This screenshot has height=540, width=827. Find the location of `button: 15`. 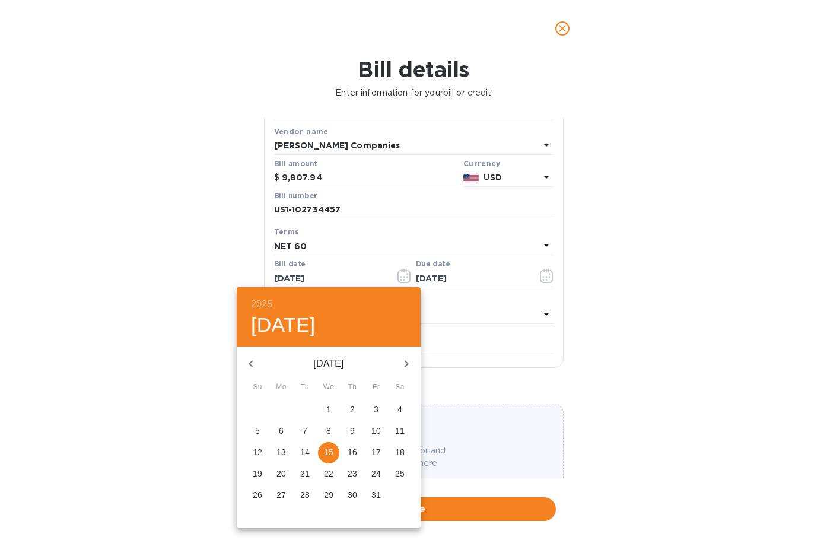

button: 15 is located at coordinates (329, 453).